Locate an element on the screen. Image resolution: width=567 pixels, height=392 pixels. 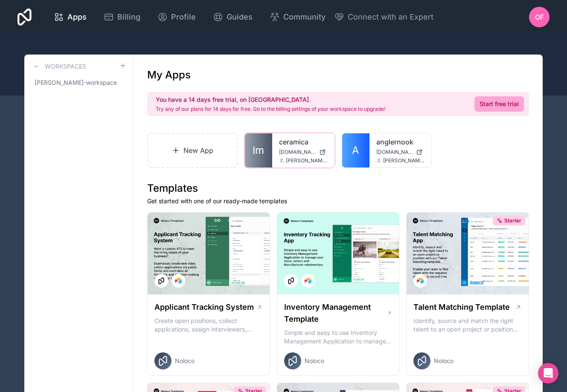
a: Guides is located at coordinates (233, 17).